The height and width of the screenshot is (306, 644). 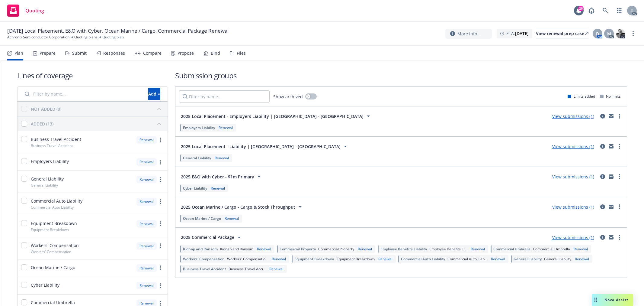 What do you see at coordinates (562, 34) in the screenshot?
I see `div: View renewal prep case` at bounding box center [562, 34].